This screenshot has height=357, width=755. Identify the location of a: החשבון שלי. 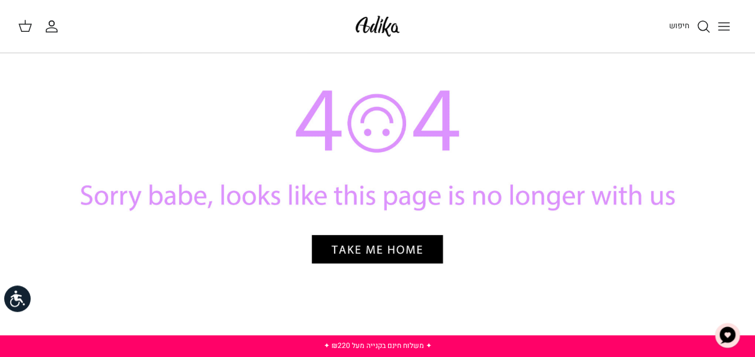
(54, 26).